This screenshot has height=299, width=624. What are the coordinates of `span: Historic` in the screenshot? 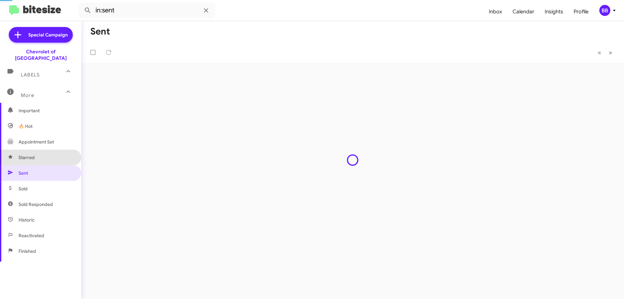 It's located at (27, 220).